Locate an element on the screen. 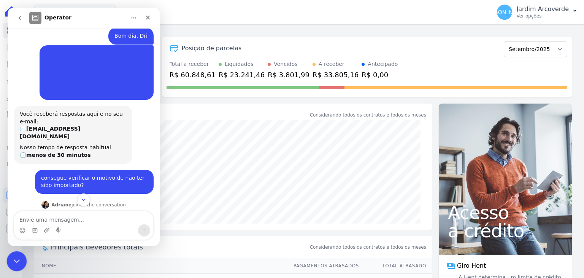 The height and width of the screenshot is (278, 584). th: Nome is located at coordinates (160, 266).